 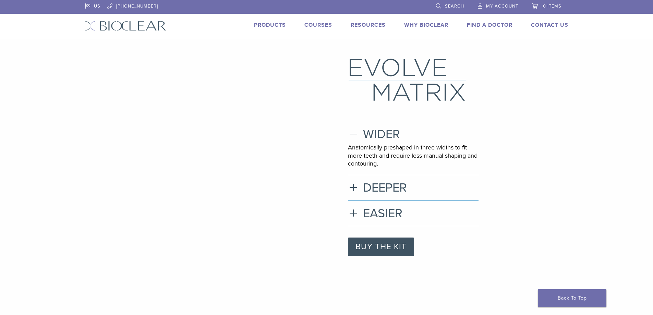 I want to click on a: Find A Doctor, so click(x=489, y=25).